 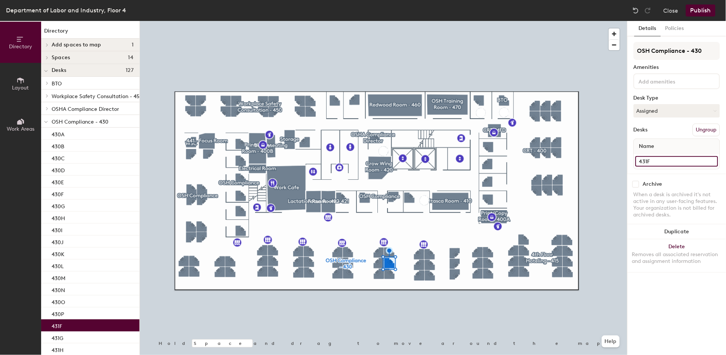 What do you see at coordinates (129, 70) in the screenshot?
I see `span: 127` at bounding box center [129, 70].